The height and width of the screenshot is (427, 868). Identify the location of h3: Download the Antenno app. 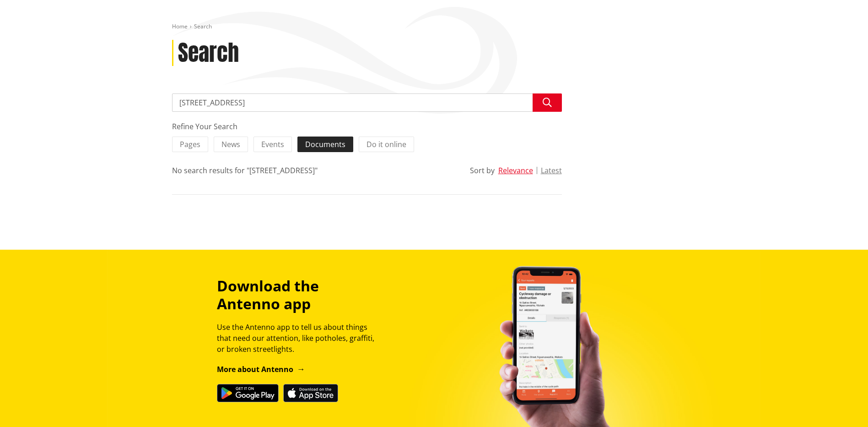
(300, 295).